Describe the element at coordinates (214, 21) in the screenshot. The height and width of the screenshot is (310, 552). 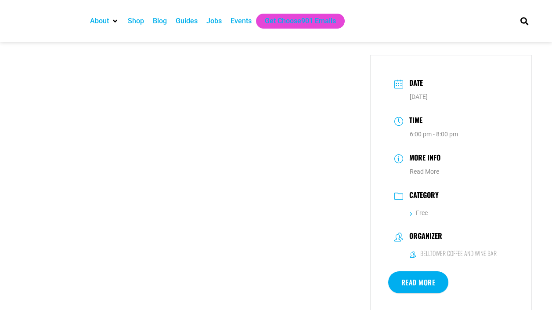
I see `a: Jobs` at that location.